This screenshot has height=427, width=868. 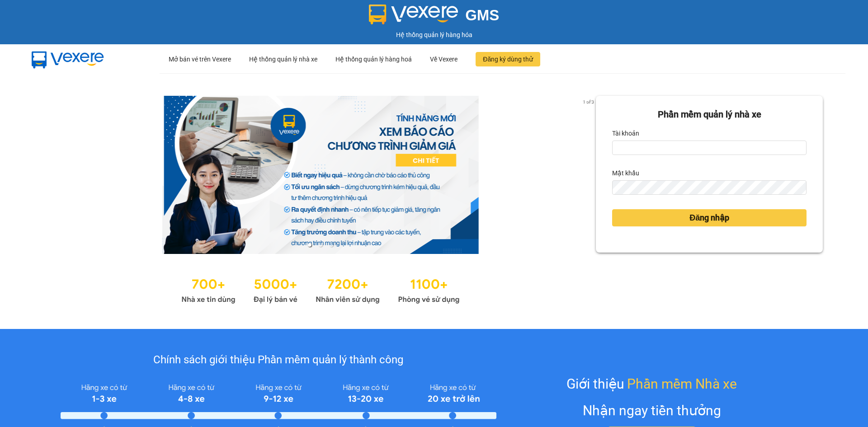 What do you see at coordinates (310, 245) in the screenshot?
I see `li: slide item 1` at bounding box center [310, 245].